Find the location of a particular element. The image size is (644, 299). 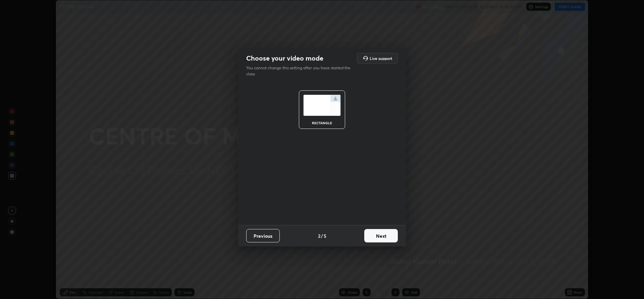

img: normalScreenIcon.ae25ed63.svg is located at coordinates (322, 105).